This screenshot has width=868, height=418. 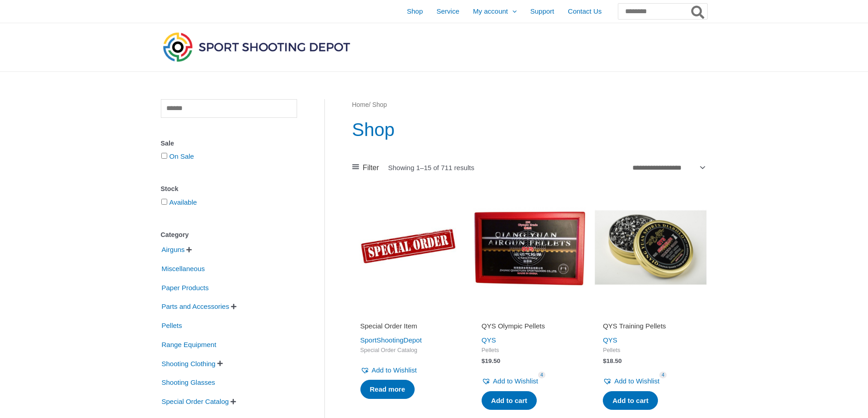 What do you see at coordinates (164, 202) in the screenshot?
I see `input: Available` at bounding box center [164, 202].